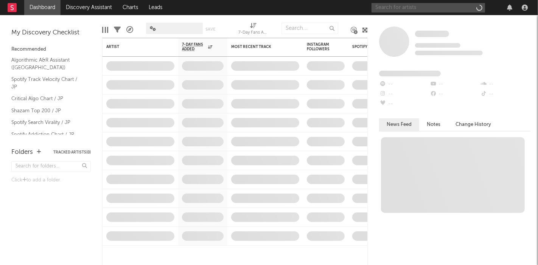 The width and height of the screenshot is (538, 265). What do you see at coordinates (428, 8) in the screenshot?
I see `input: Search for artists` at bounding box center [428, 8].